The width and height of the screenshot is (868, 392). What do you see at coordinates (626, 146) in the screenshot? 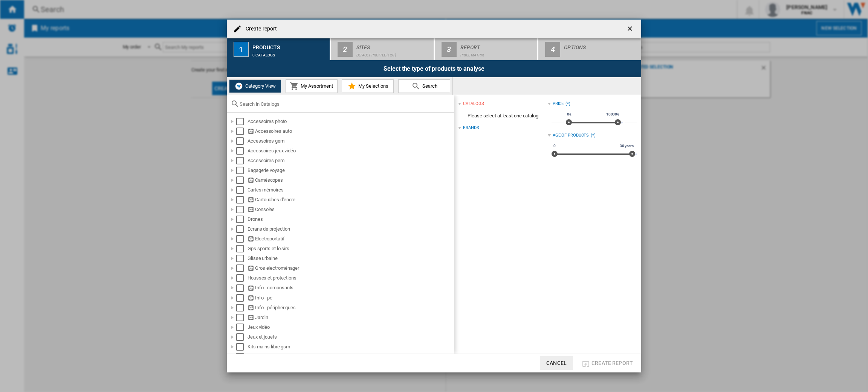
I see `span: 30 years` at bounding box center [626, 146].